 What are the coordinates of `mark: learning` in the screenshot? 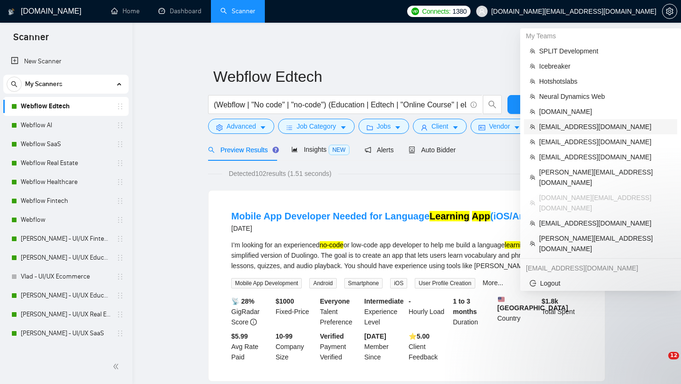 It's located at (516, 245).